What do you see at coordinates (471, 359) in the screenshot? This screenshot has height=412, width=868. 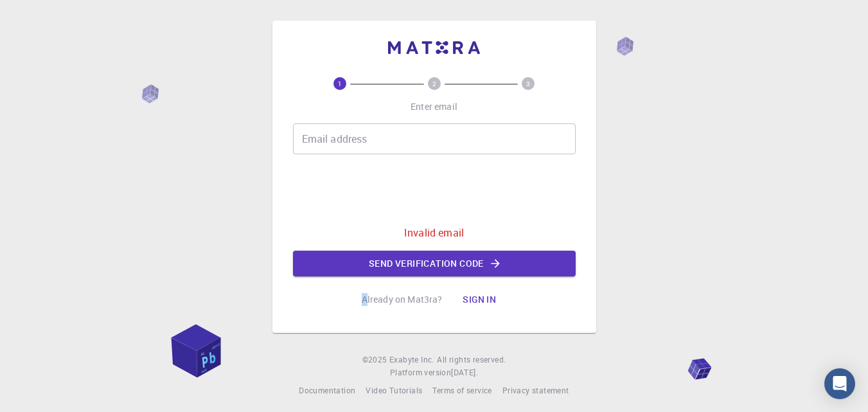 I see `span: All rights reserved.` at bounding box center [471, 359].